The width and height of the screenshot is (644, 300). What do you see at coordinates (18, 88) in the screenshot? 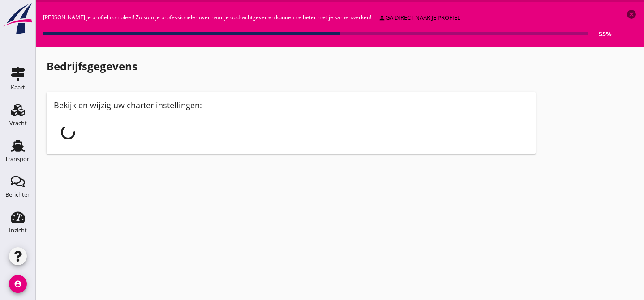
I see `div: Kaart` at bounding box center [18, 88].